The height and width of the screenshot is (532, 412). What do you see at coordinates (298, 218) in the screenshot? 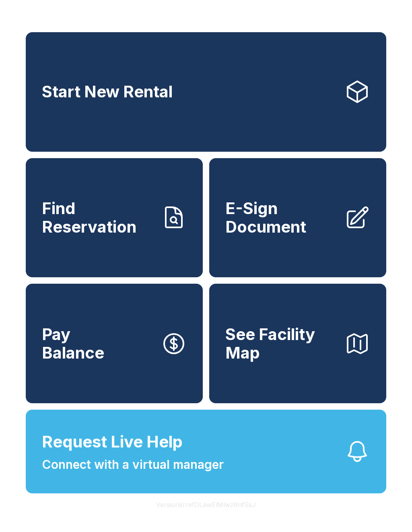
I see `a: E-Sign Document` at bounding box center [298, 218].